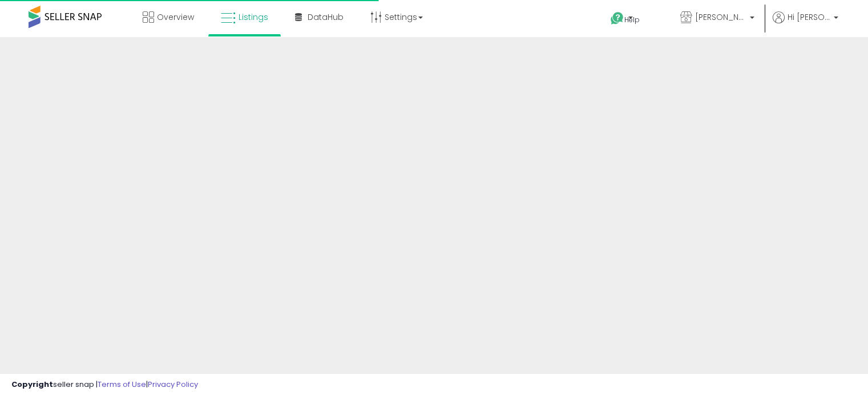 This screenshot has width=868, height=396. Describe the element at coordinates (631, 20) in the screenshot. I see `a: Help` at that location.